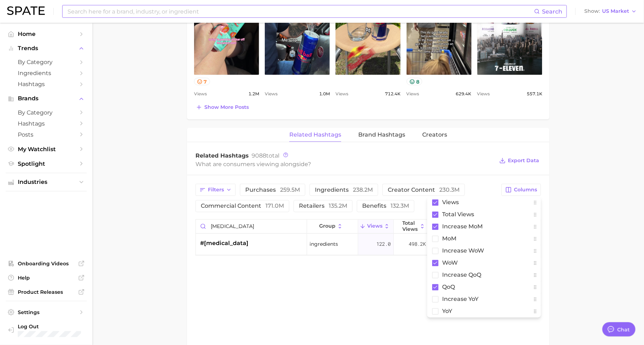  What do you see at coordinates (26, 11) in the screenshot?
I see `img: SPATE` at bounding box center [26, 11].